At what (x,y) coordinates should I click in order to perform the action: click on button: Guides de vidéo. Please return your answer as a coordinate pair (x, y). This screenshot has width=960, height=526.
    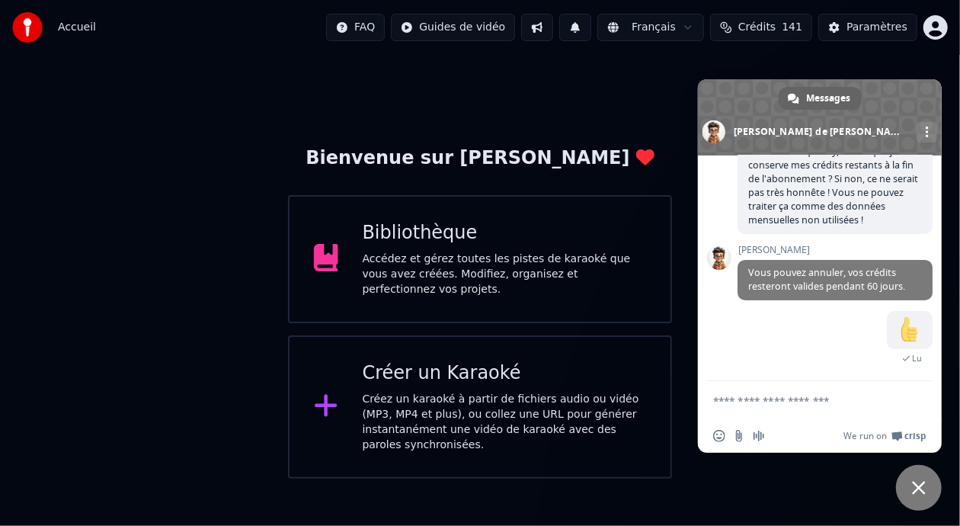
    Looking at the image, I should click on (453, 27).